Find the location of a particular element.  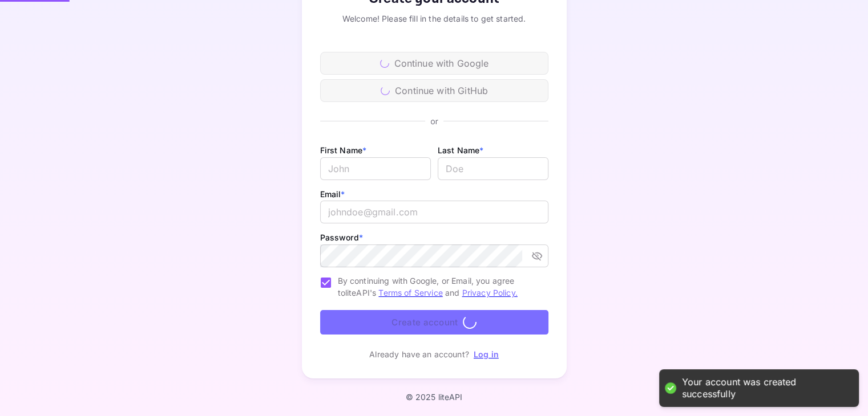

label: Email is located at coordinates (333, 194).